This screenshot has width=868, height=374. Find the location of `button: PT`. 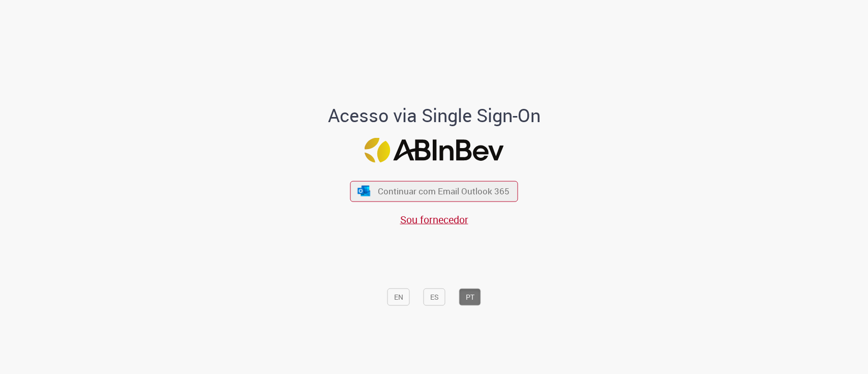

button: PT is located at coordinates (470, 297).